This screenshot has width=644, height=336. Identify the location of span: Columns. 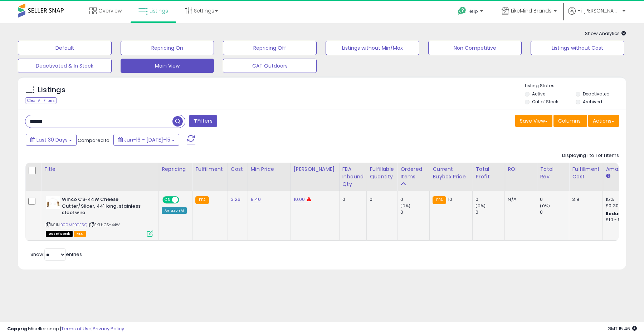
(569, 121).